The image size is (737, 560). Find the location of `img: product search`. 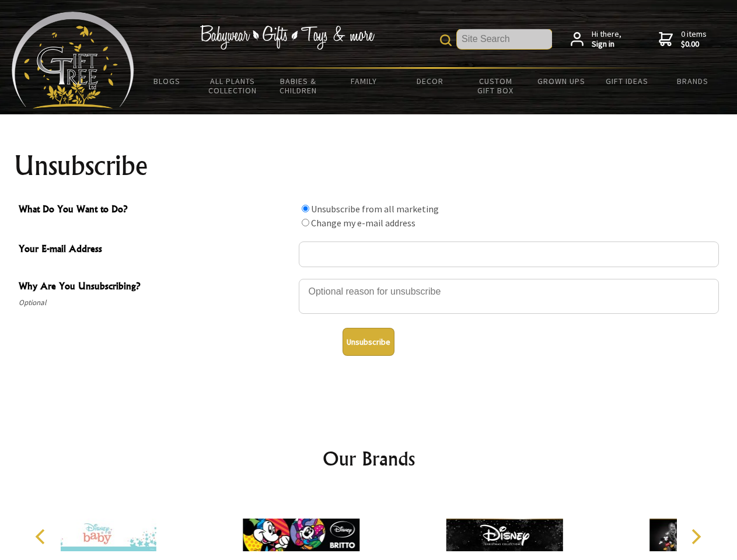

img: product search is located at coordinates (446, 40).